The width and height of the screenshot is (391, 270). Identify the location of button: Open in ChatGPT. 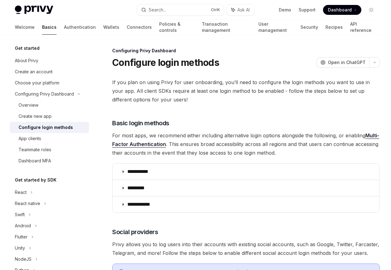
(343, 63).